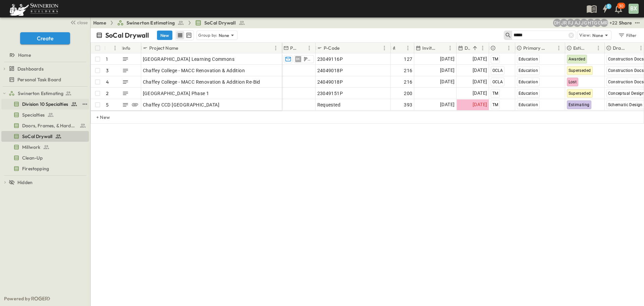  What do you see at coordinates (78, 22) in the screenshot?
I see `button: close` at bounding box center [78, 22].